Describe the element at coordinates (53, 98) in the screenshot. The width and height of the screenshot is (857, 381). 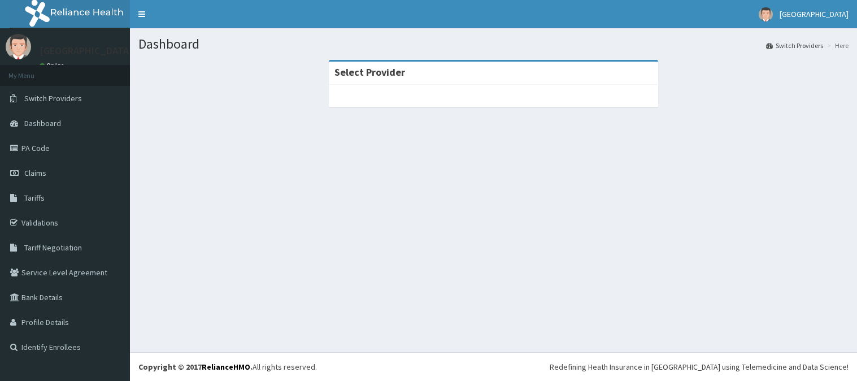
I see `span: Switch Providers` at that location.